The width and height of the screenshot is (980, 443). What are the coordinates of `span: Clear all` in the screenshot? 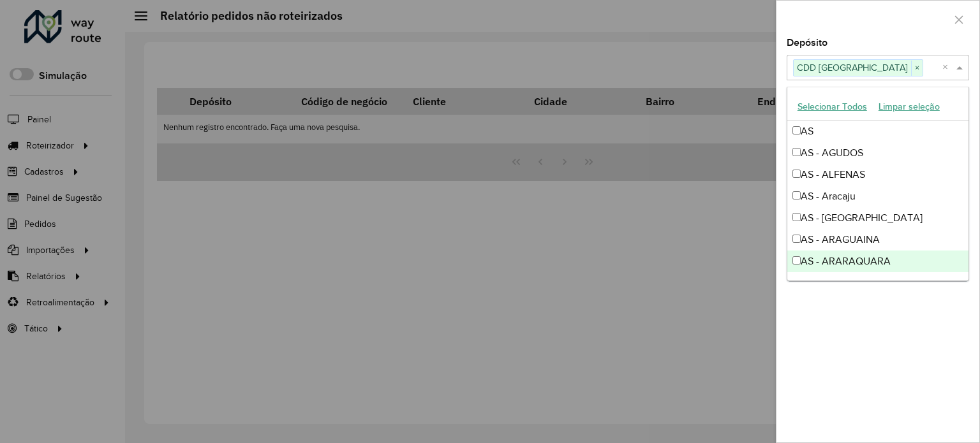 It's located at (948, 68).